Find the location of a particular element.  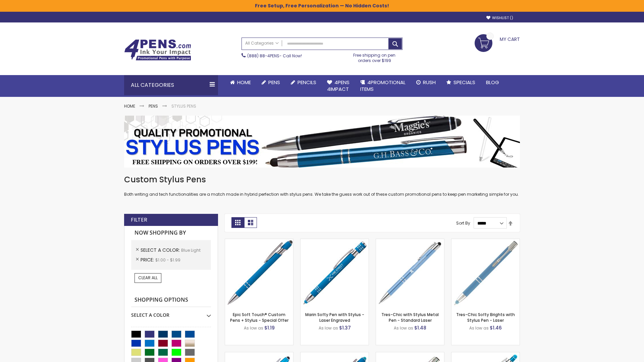

span: Home is located at coordinates (244, 82).